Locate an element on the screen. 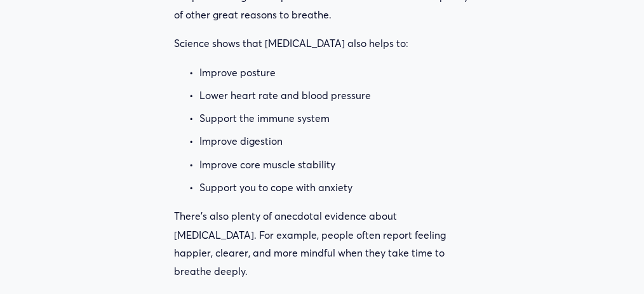 This screenshot has height=294, width=644. p: Improve core muscle stability is located at coordinates (335, 165).